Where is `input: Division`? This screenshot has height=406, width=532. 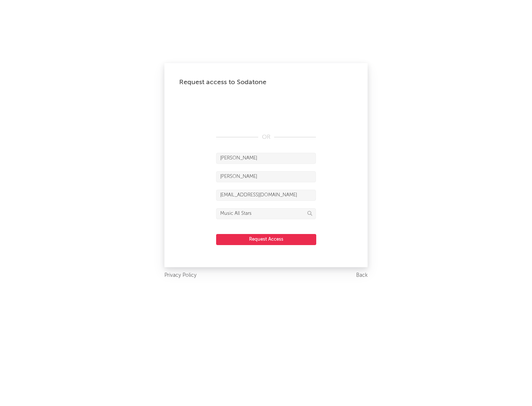 input: Division is located at coordinates (266, 214).